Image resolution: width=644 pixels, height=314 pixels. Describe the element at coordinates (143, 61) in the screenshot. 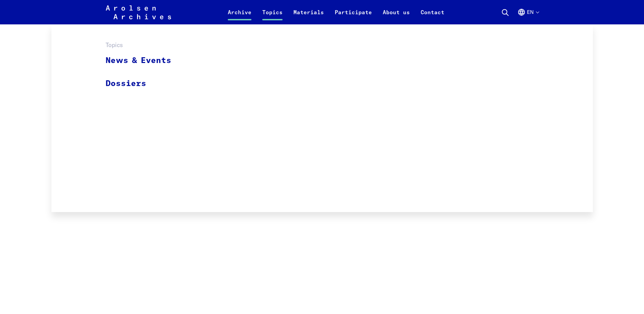

I see `a: News & Events` at that location.